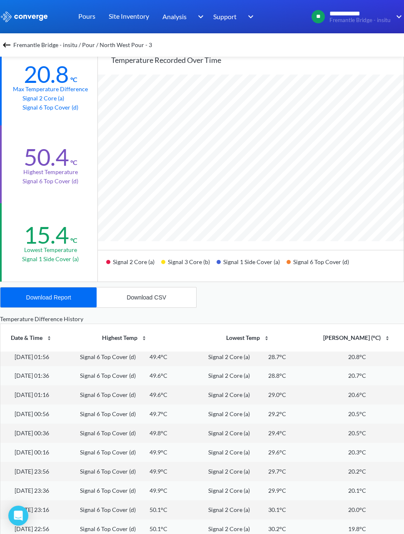 Image resolution: width=404 pixels, height=534 pixels. What do you see at coordinates (258, 60) in the screenshot?
I see `div: Temperature recorded over time` at bounding box center [258, 60].